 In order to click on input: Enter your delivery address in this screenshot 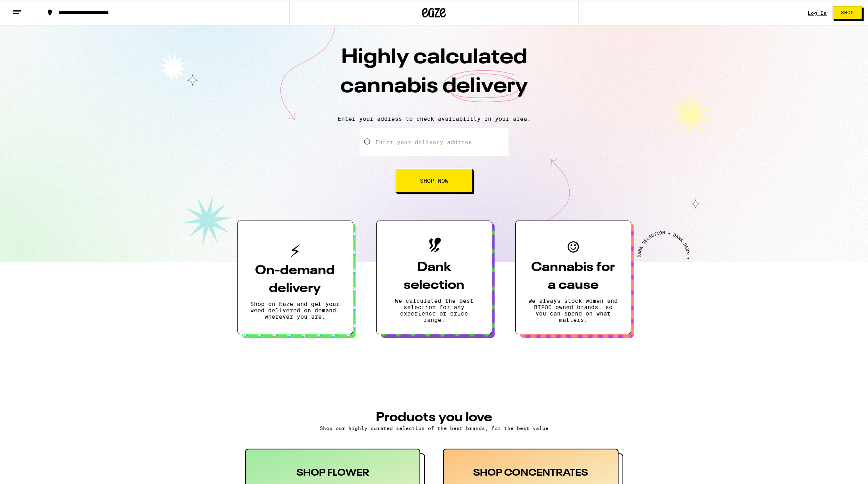, I will do `click(434, 142)`.